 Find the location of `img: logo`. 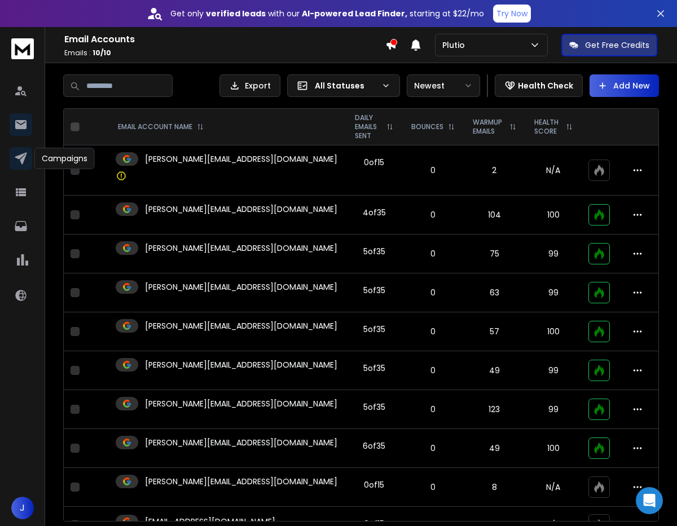

img: logo is located at coordinates (23, 48).